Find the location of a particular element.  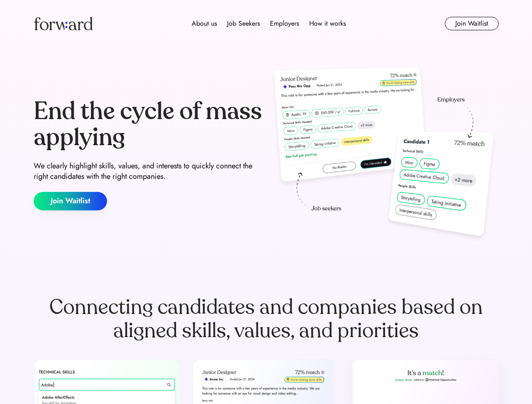

img: hero-image.png is located at coordinates (384, 154).